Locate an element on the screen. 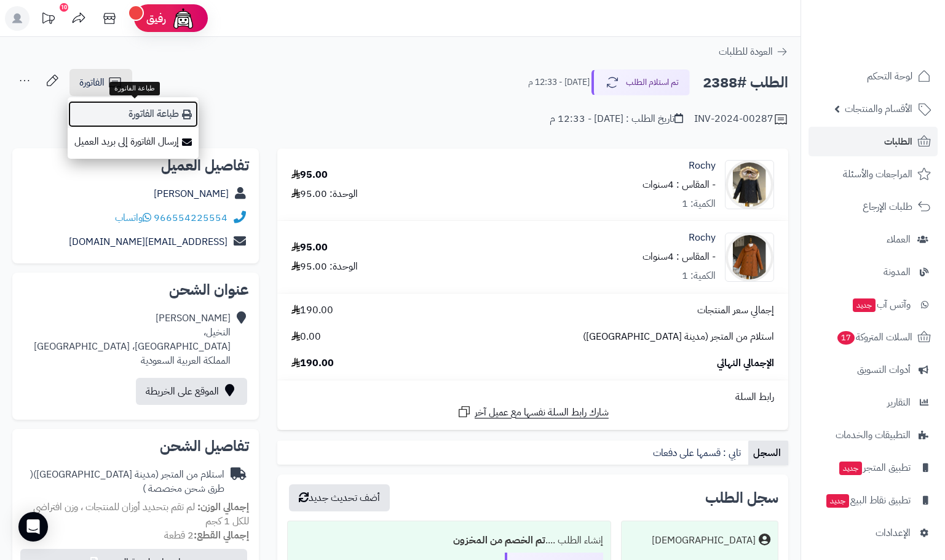  a: المدونة is located at coordinates (874, 272).